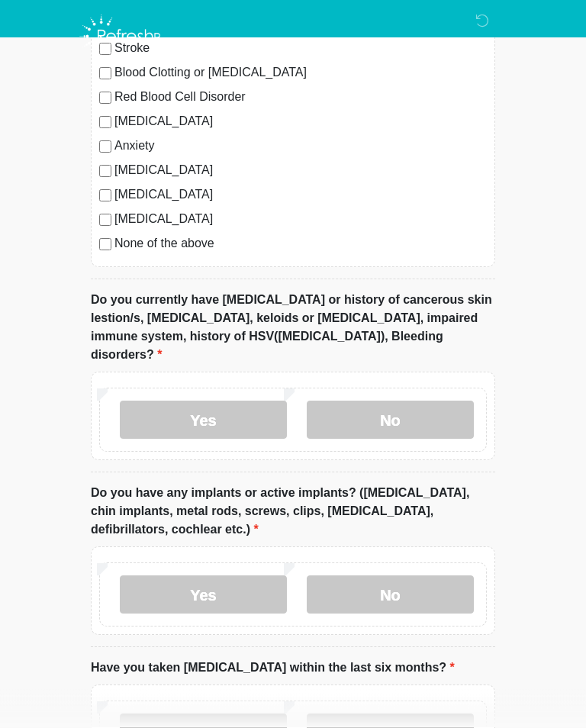  I want to click on input: None of the above, so click(105, 245).